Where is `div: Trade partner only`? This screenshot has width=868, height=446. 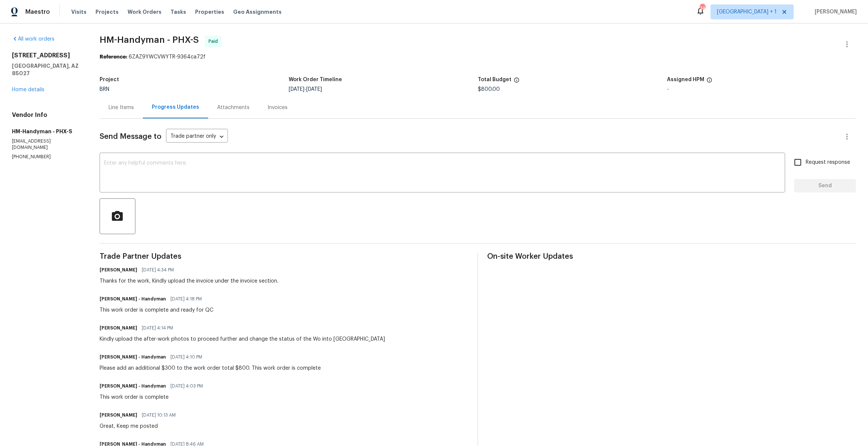 div: Trade partner only is located at coordinates (197, 136).